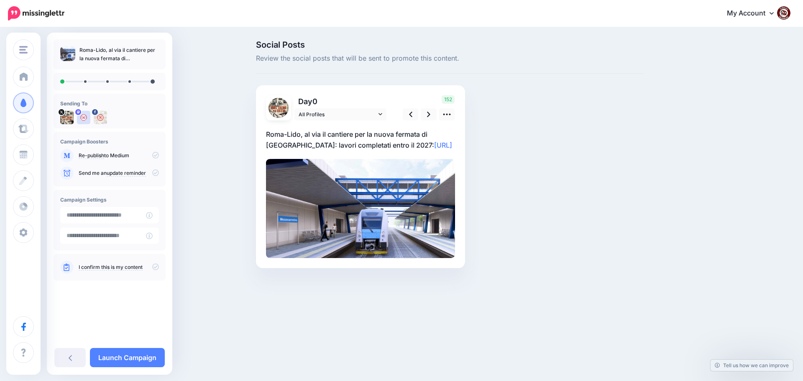 This screenshot has width=803, height=381. What do you see at coordinates (315, 101) in the screenshot?
I see `span: 0` at bounding box center [315, 101].